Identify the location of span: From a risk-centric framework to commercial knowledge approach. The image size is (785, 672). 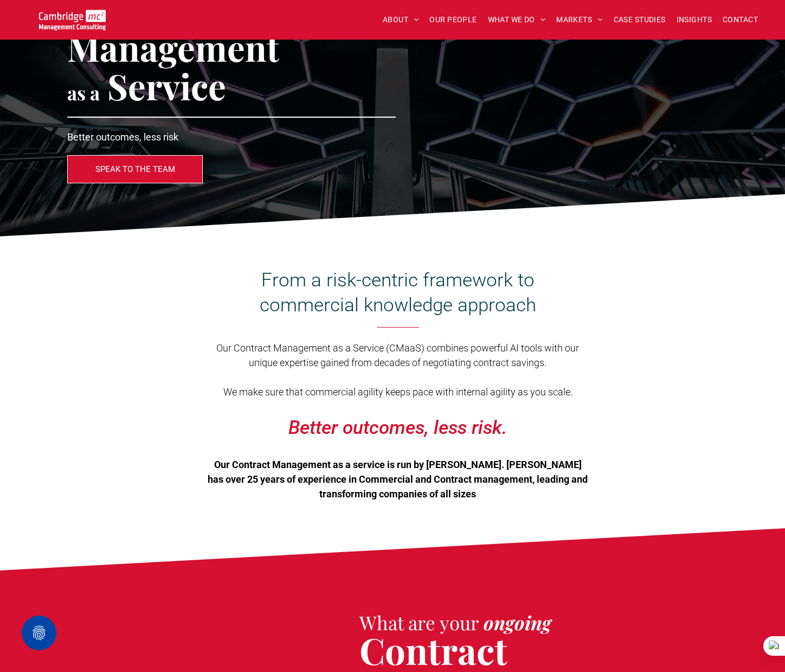
(398, 293).